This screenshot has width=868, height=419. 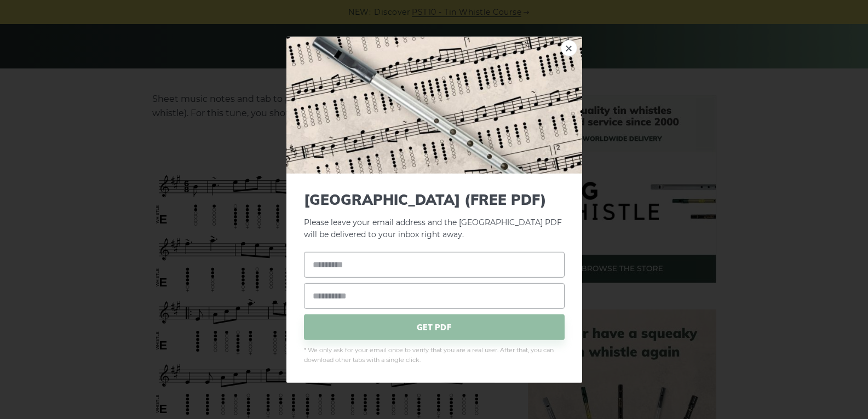 I want to click on img: Tin Whistle Tab Preview, so click(x=434, y=105).